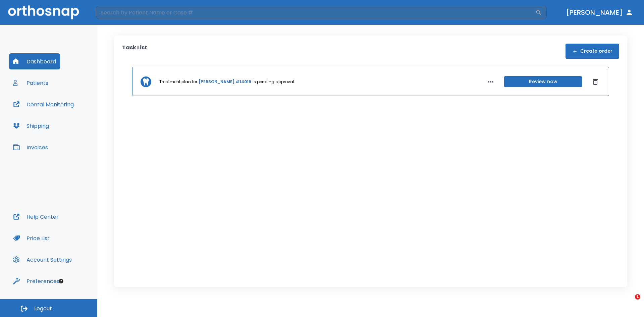 This screenshot has height=317, width=644. What do you see at coordinates (36, 217) in the screenshot?
I see `a: Help Center` at bounding box center [36, 217].